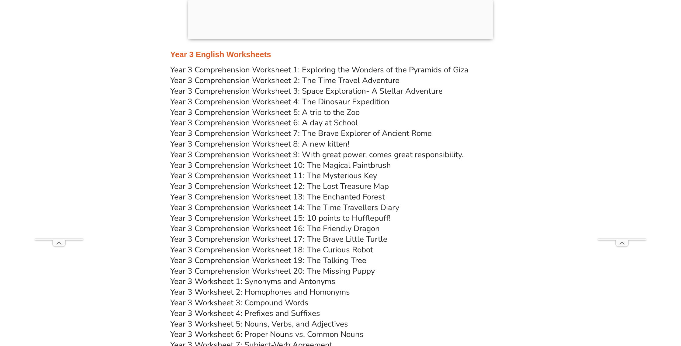 Image resolution: width=681 pixels, height=346 pixels. Describe the element at coordinates (629, 312) in the screenshot. I see `div: Chat Widget` at that location.